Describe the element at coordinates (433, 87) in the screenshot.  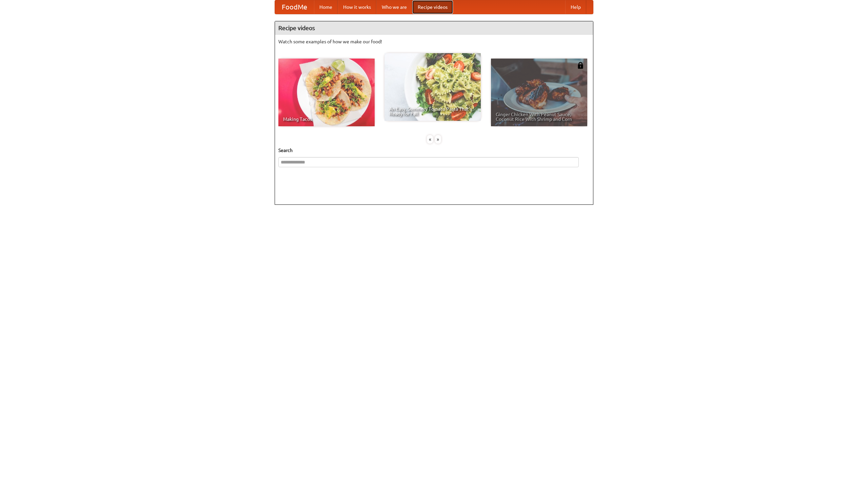
I see `a: An Easy, Summery Tomato Pasta That's Ready for Fall` at that location.